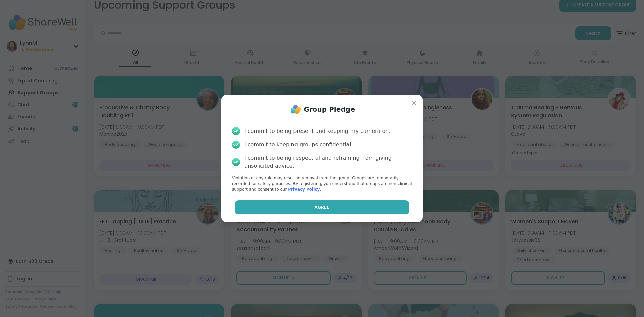 This screenshot has width=644, height=317. Describe the element at coordinates (329, 110) in the screenshot. I see `h1: Group Pledge` at that location.